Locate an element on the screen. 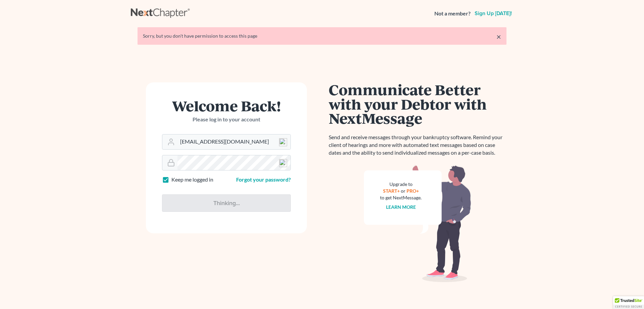 Image resolution: width=644 pixels, height=309 pixels. span: or is located at coordinates (403, 190).